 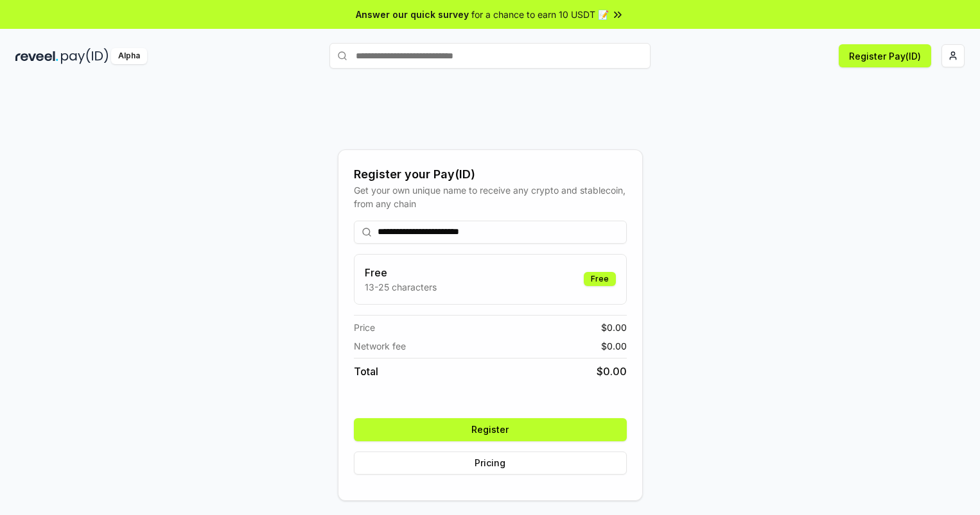 What do you see at coordinates (490, 174) in the screenshot?
I see `div: Register your Pay(ID)` at bounding box center [490, 174].